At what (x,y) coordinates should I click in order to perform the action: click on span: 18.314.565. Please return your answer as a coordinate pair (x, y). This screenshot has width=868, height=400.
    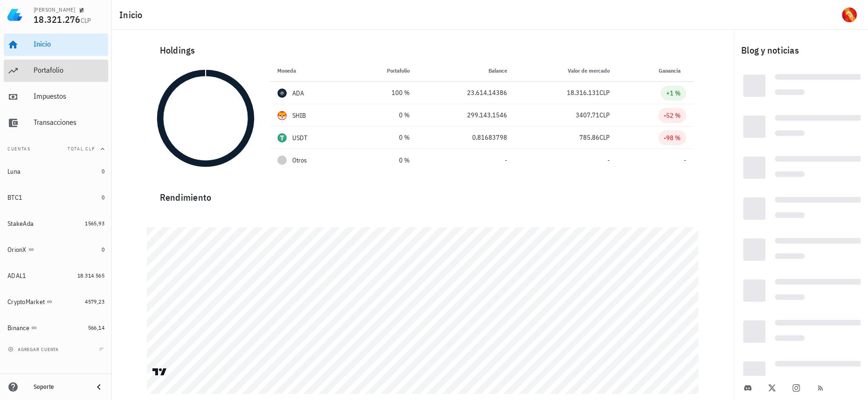
    Looking at the image, I should click on (91, 275).